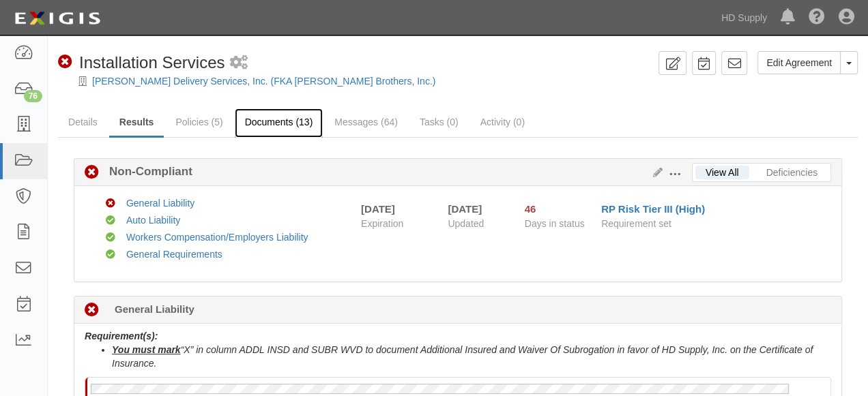  I want to click on a: View All, so click(722, 172).